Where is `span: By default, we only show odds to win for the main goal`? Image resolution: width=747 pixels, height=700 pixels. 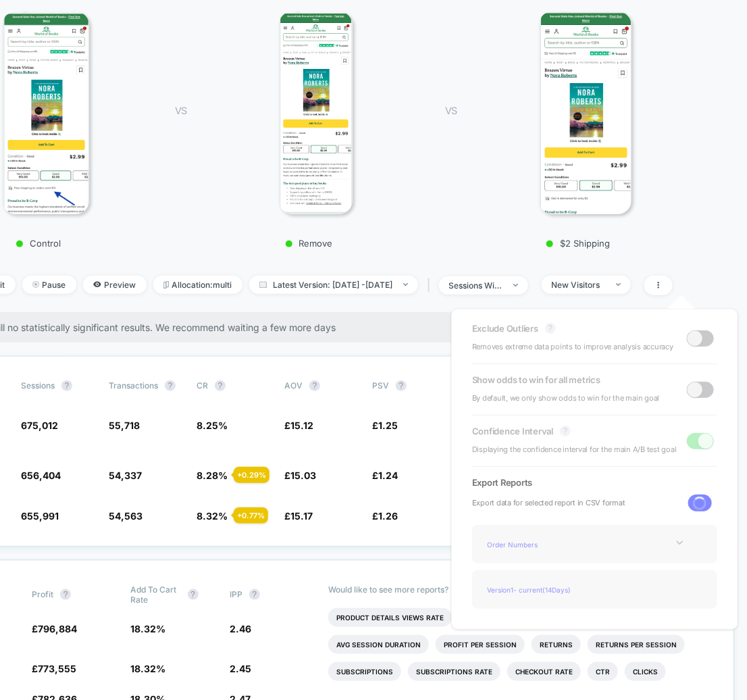
span: By default, we only show odds to win for the main goal is located at coordinates (566, 398).